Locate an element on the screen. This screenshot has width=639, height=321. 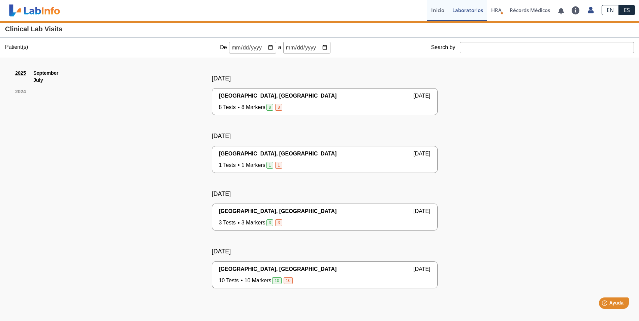
label: Patient(s) is located at coordinates (16, 47).